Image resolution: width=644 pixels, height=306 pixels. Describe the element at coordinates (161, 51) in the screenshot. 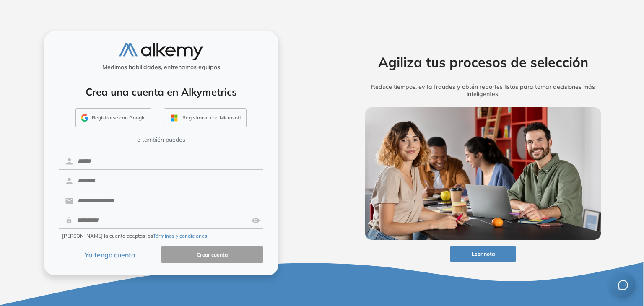

I see `img: logo-alkemy` at that location.